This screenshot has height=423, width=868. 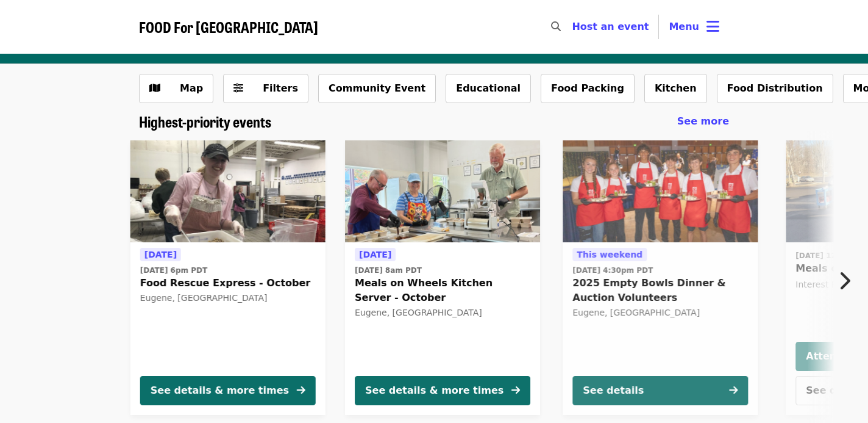 I want to click on button: Food Distribution, so click(x=775, y=88).